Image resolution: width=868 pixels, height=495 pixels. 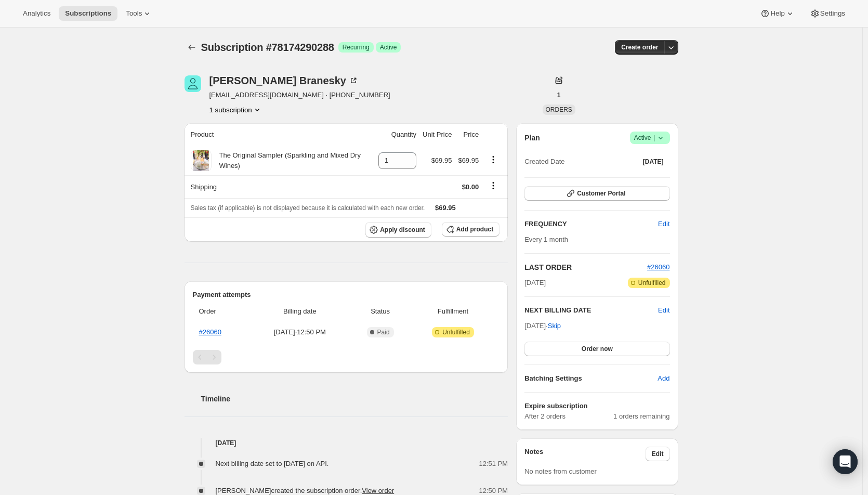 What do you see at coordinates (280, 187) in the screenshot?
I see `th: Shipping` at bounding box center [280, 187].